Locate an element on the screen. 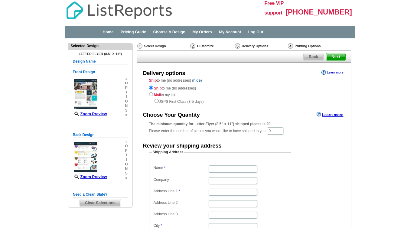  h4: Letter Flyer (8.5" x 11") is located at coordinates (100, 54).